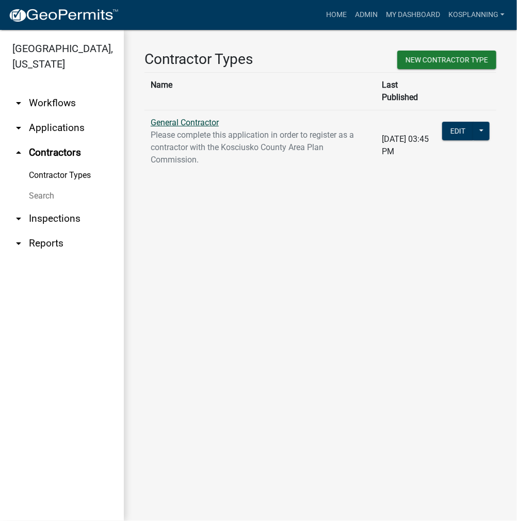  What do you see at coordinates (228, 59) in the screenshot?
I see `h3: Contractor Types` at bounding box center [228, 59].